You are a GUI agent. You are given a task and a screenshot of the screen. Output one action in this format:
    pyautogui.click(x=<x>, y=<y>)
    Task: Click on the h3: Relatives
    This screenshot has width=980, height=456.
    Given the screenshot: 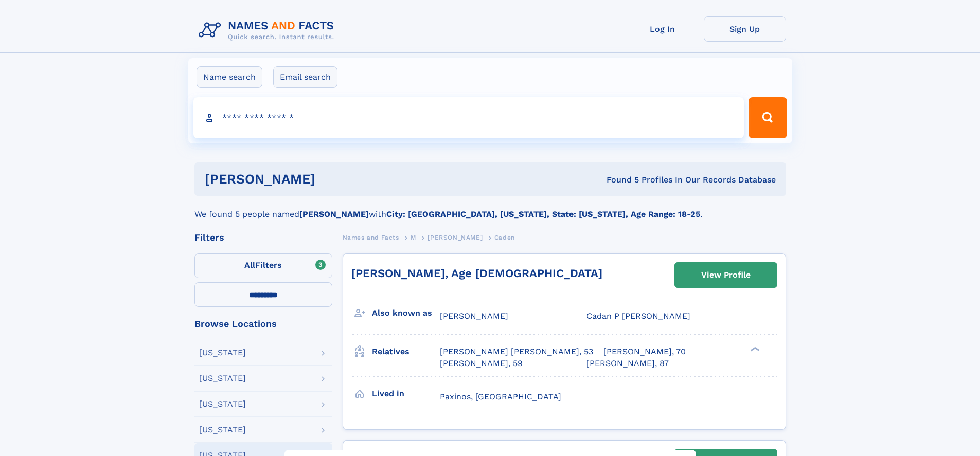 What is the action you would take?
    pyautogui.click(x=406, y=351)
    